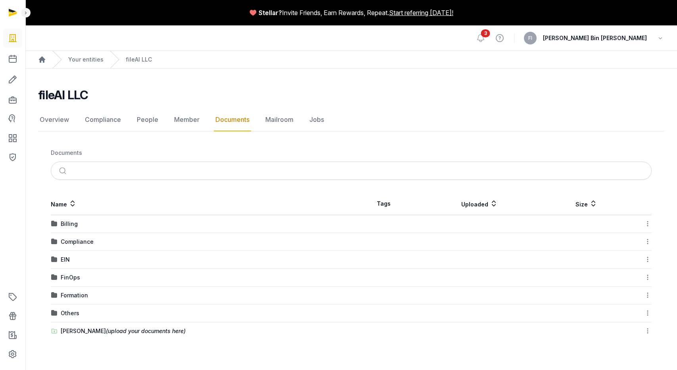 This screenshot has height=370, width=677. What do you see at coordinates (65, 259) in the screenshot?
I see `div: EIN` at bounding box center [65, 259].